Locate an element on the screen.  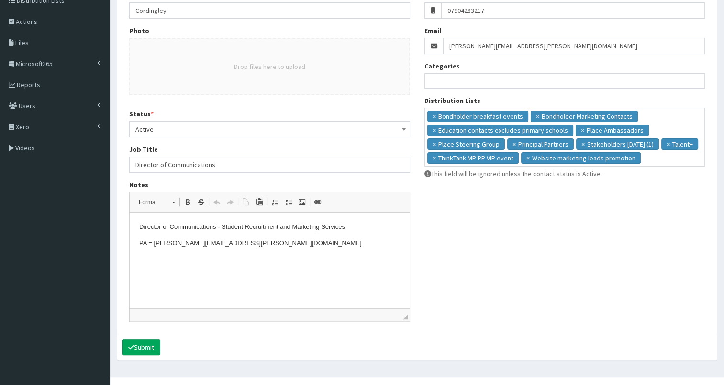
a: Undo (Ctrl+Z) is located at coordinates (217, 202).